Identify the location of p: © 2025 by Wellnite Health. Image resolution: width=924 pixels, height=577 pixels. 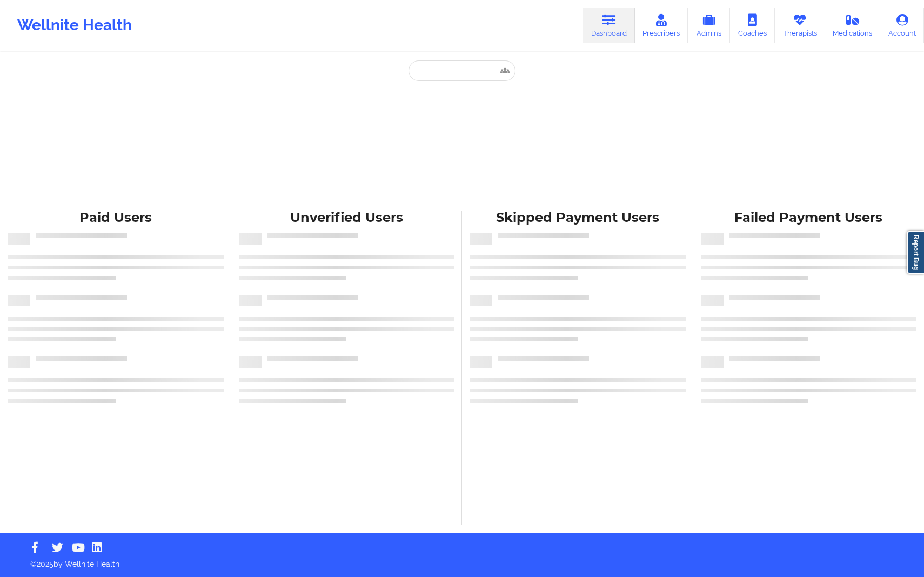
(462, 560).